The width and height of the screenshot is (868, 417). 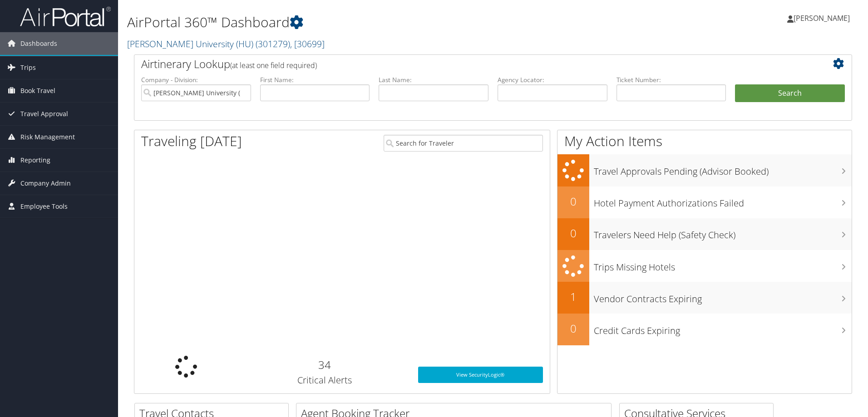 What do you see at coordinates (44, 207) in the screenshot?
I see `span: Employee Tools` at bounding box center [44, 207].